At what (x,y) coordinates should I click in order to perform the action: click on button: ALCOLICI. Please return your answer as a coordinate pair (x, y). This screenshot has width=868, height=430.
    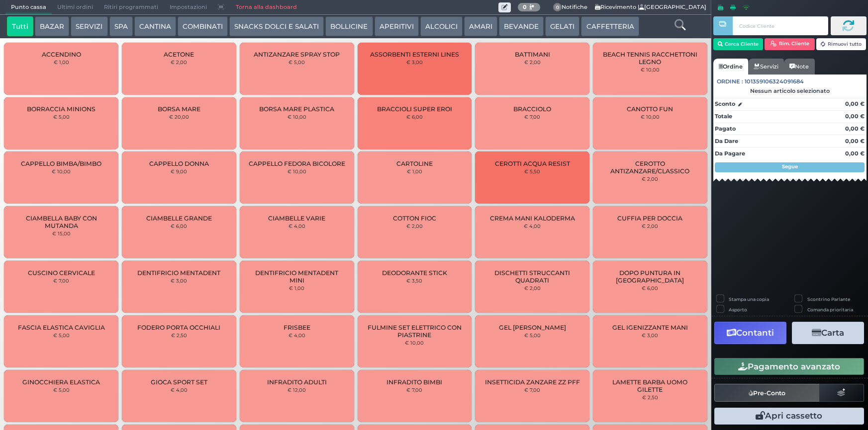
    Looking at the image, I should click on (441, 27).